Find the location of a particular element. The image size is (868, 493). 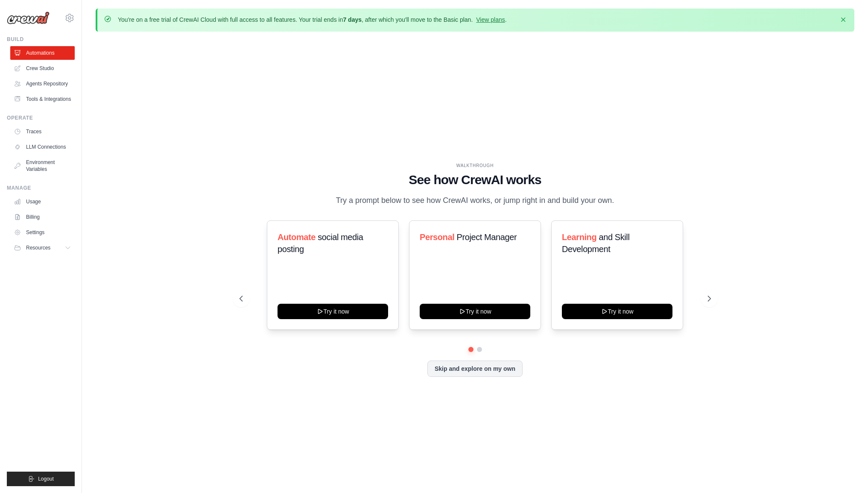

a: Billing is located at coordinates (42, 217).